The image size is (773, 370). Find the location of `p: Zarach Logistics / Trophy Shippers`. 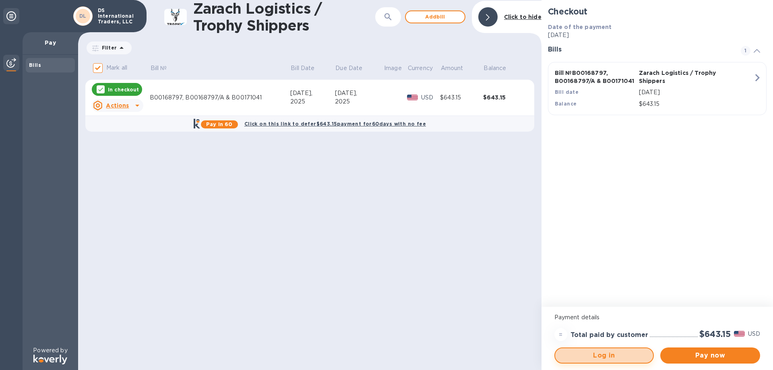

p: Zarach Logistics / Trophy Shippers is located at coordinates (679, 77).